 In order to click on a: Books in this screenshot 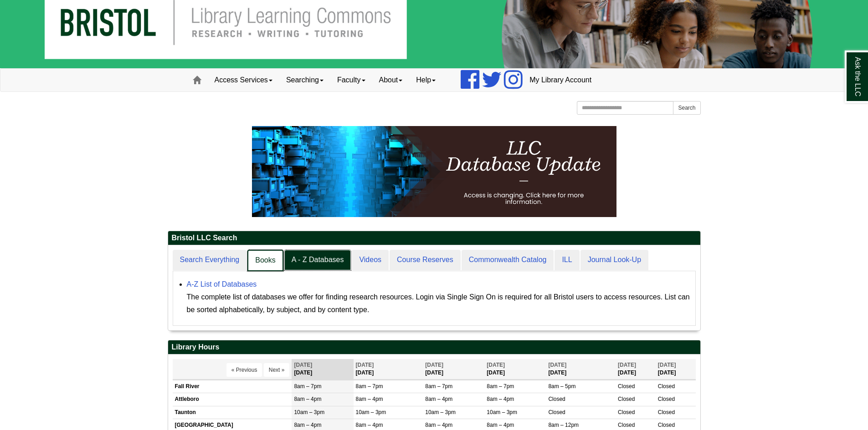, I will do `click(265, 260)`.